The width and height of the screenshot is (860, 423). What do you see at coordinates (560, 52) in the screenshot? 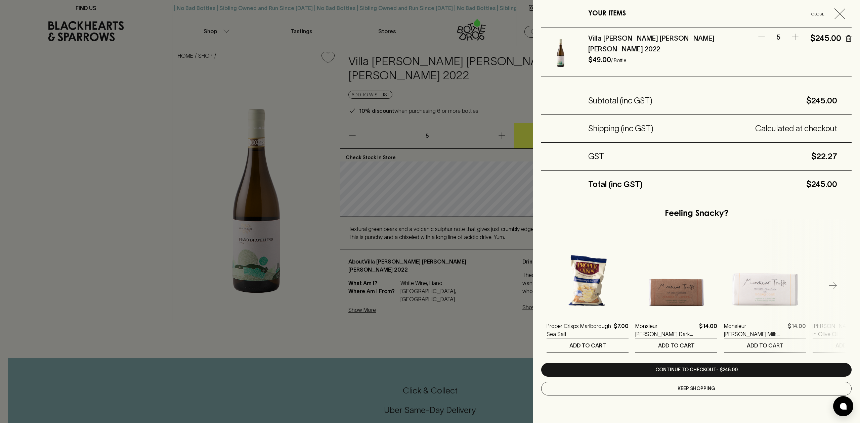
I see `img: Villa Raiano Fiano de Avellino 2022` at bounding box center [560, 52].